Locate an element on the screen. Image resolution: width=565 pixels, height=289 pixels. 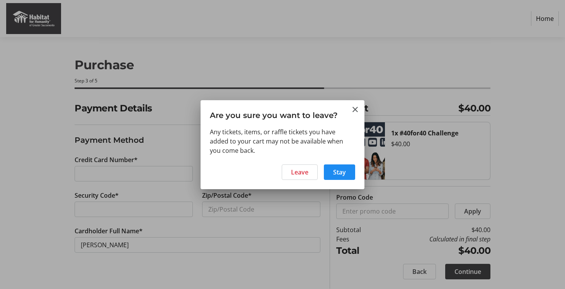
span: Leave is located at coordinates (299, 172).